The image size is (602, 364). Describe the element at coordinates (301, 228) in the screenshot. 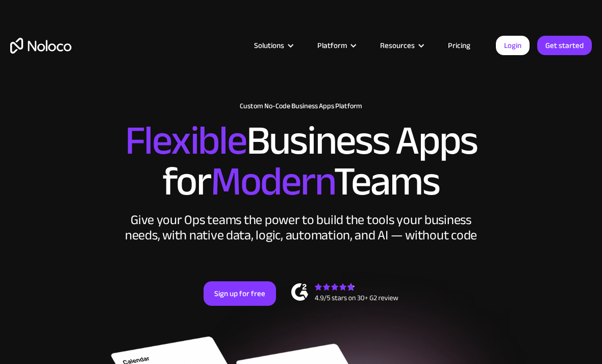

I see `div: Give your Ops teams the power to build the tools your business needs, with native data, logic, au...` at that location.